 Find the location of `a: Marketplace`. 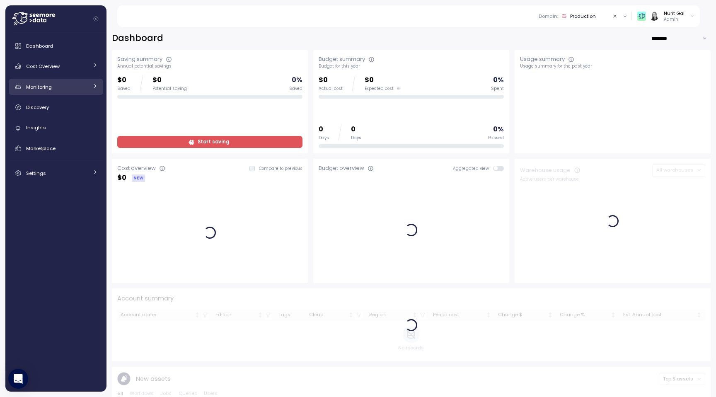

a: Marketplace is located at coordinates (56, 148).